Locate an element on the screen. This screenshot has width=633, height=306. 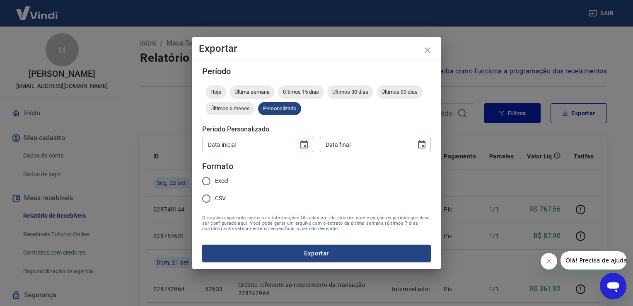
legend: Formato is located at coordinates (217, 166).